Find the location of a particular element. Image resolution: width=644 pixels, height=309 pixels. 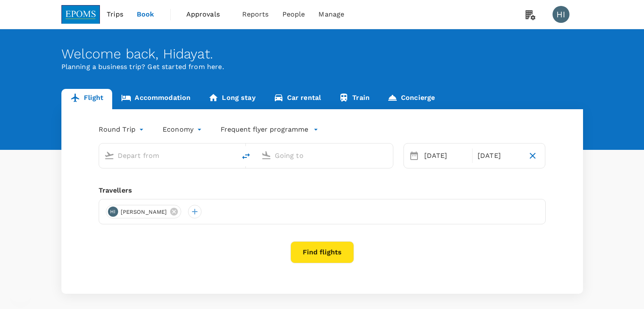

a: Flight is located at coordinates (87, 99).